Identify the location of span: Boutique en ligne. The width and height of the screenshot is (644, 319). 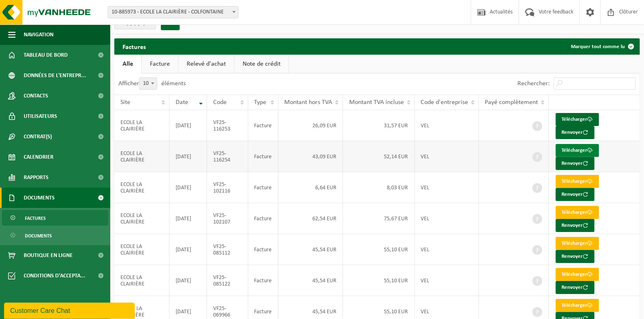
(48, 256).